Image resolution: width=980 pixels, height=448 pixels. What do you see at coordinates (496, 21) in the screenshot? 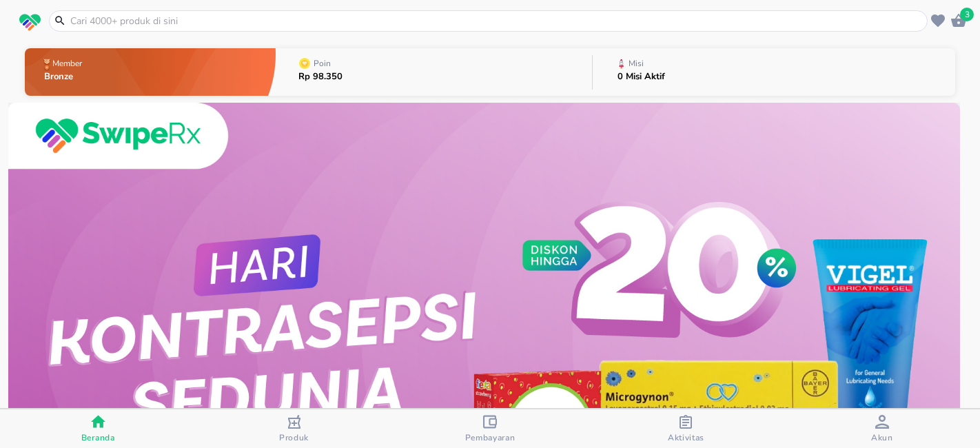
I see `input: Cari 4000+ produk di sini` at bounding box center [496, 21].